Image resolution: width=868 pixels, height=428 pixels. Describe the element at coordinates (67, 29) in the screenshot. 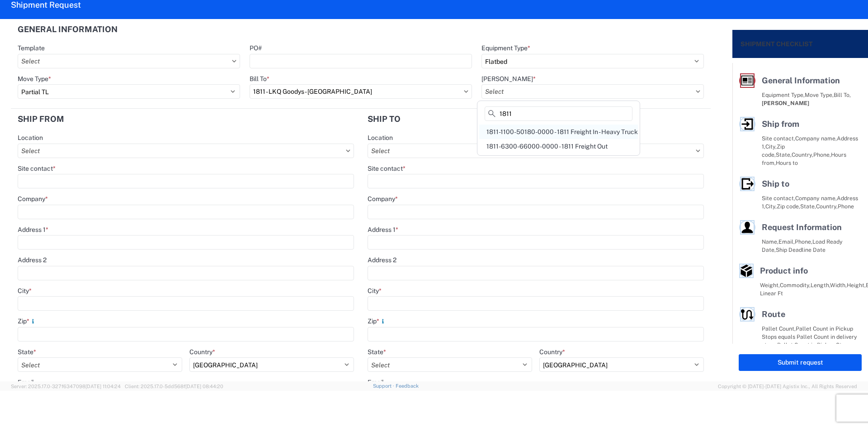

I see `h2: General Information` at that location.